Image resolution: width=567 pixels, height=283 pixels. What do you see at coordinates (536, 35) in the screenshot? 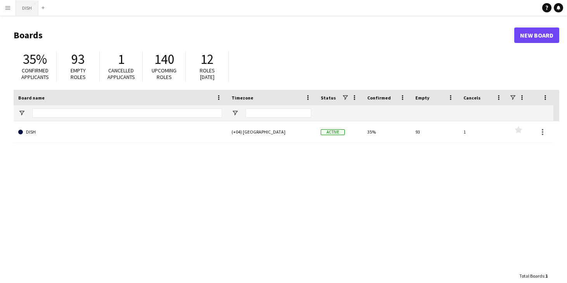
I see `a: New Board` at bounding box center [536, 35].